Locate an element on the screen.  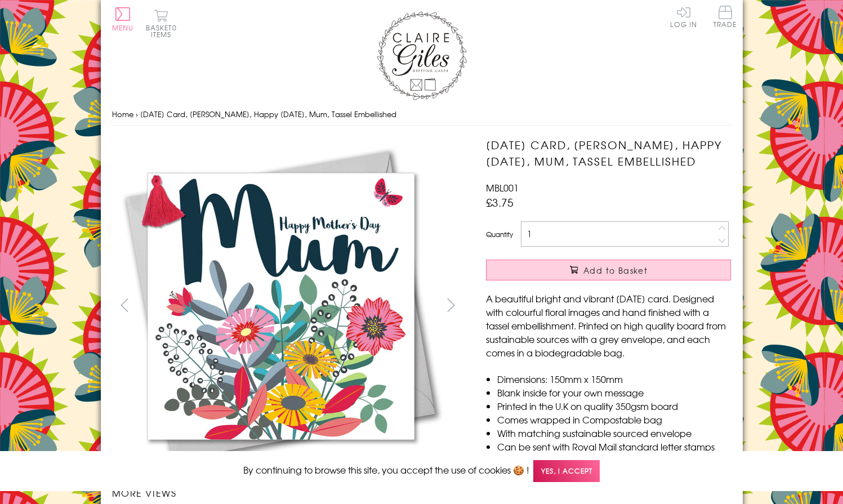
nav: breadcrumbs is located at coordinates (422, 114).